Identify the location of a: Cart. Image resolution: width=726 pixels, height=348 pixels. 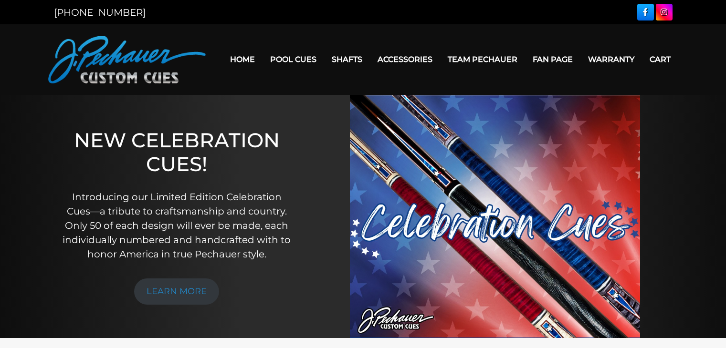
(660, 59).